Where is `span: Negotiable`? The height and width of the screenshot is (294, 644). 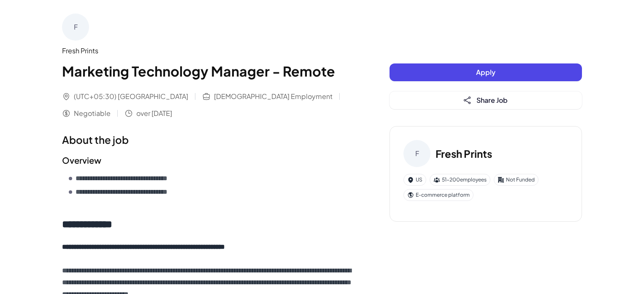 span: Negotiable is located at coordinates (92, 113).